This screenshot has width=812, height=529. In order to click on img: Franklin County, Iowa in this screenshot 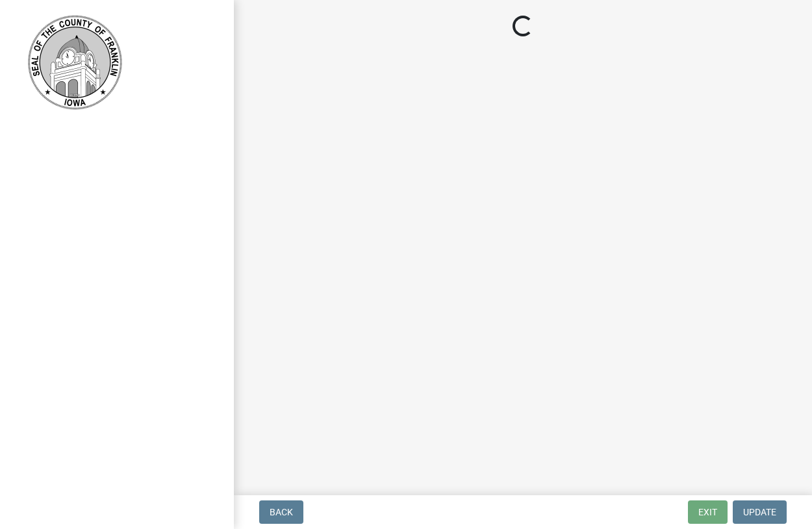, I will do `click(75, 62)`.